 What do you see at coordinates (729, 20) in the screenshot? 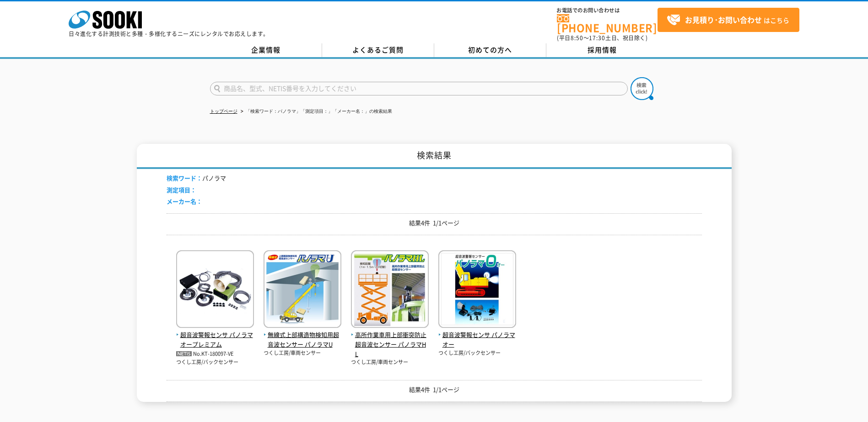
I see `a: お見積り･お問い合わせはこちら` at bounding box center [729, 20].